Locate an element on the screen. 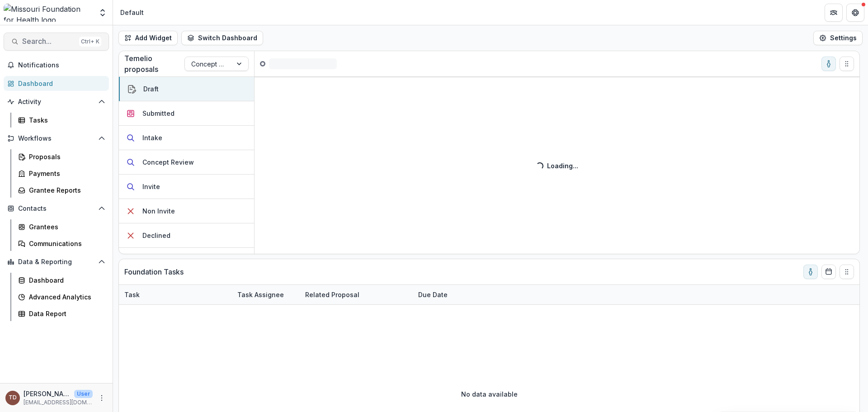  button: Open Workflows is located at coordinates (56, 138).